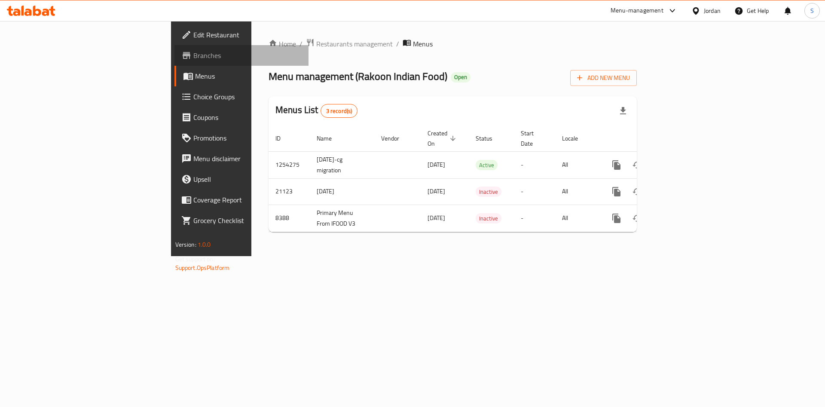 This screenshot has width=825, height=407. What do you see at coordinates (482, 179) in the screenshot?
I see `table: enhanced table` at bounding box center [482, 179].